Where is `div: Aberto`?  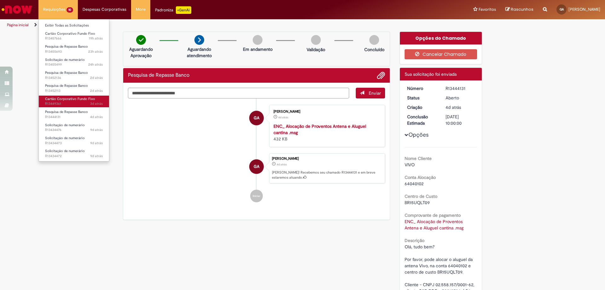 div: Aberto is located at coordinates (460, 98).